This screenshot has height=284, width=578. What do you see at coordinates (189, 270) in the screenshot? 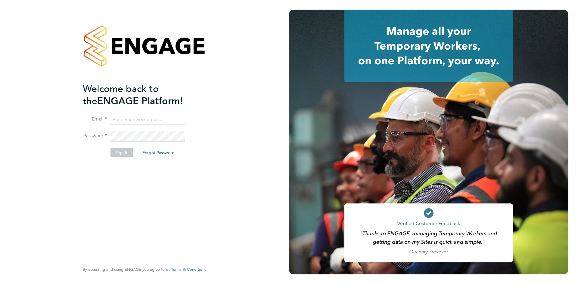
I see `a: Terms & Conditions` at bounding box center [189, 270].